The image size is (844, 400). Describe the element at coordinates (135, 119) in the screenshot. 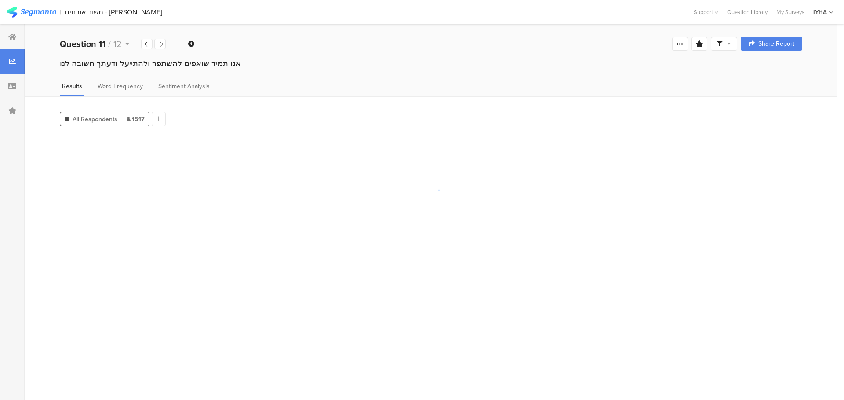

I see `span: 1517` at that location.